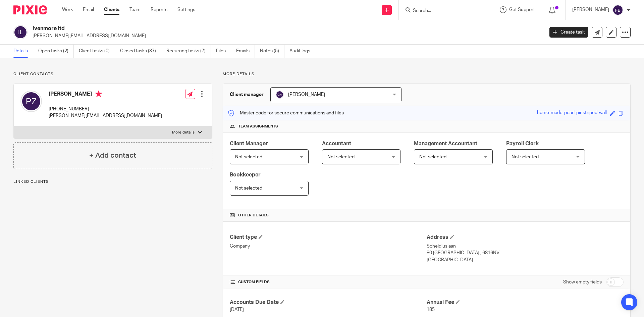  Describe the element at coordinates (286, 113) in the screenshot. I see `p: Master code for secure communications and files` at that location.